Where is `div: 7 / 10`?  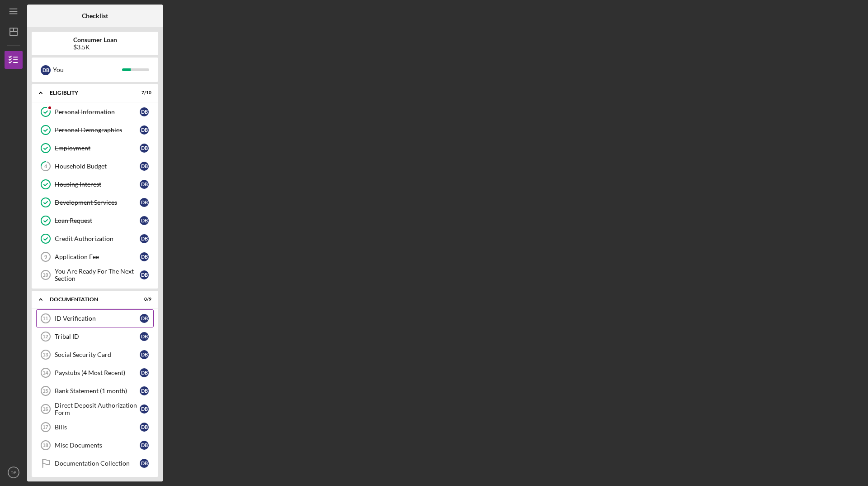
div: 7 / 10 is located at coordinates (143, 93).